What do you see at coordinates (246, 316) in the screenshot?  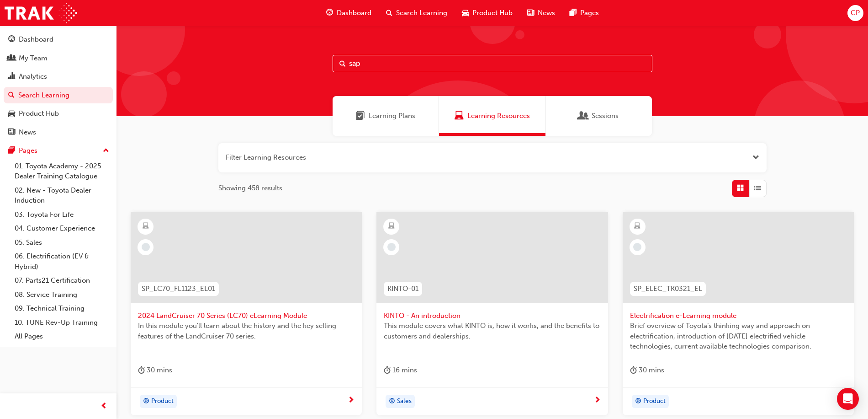 I see `span: 2024 LandCruiser 70 Series (LC70) eLearning Module` at bounding box center [246, 316].